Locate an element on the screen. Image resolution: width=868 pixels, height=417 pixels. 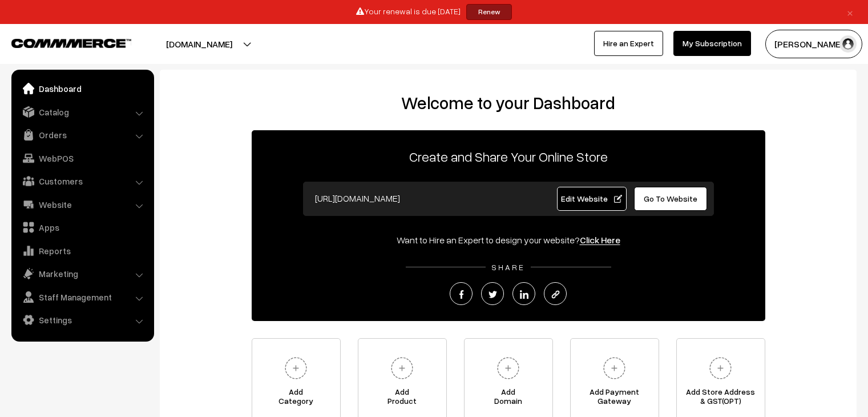
a: COMMMERCE is located at coordinates (61, 42).